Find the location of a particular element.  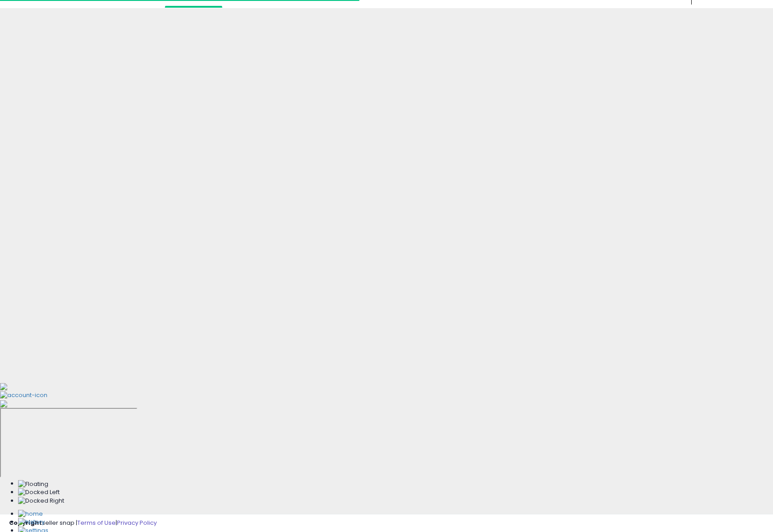

img: History is located at coordinates (31, 522).